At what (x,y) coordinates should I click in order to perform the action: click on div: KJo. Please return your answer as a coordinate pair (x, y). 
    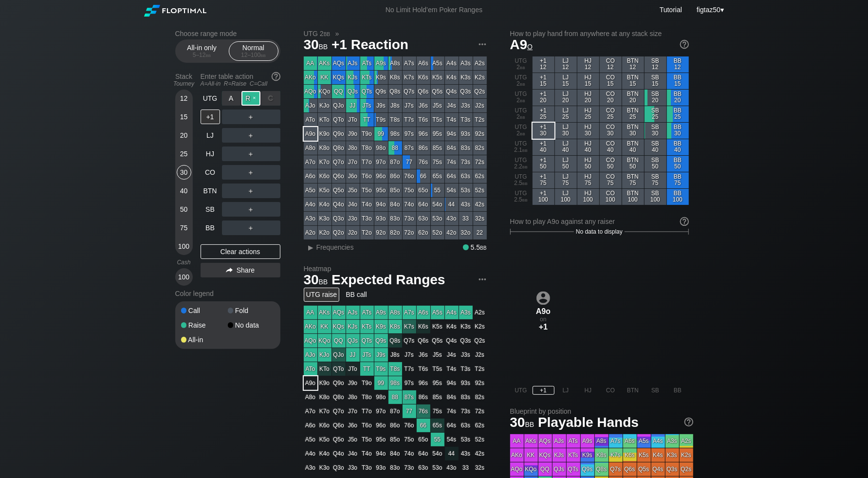
    Looking at the image, I should click on (325, 105).